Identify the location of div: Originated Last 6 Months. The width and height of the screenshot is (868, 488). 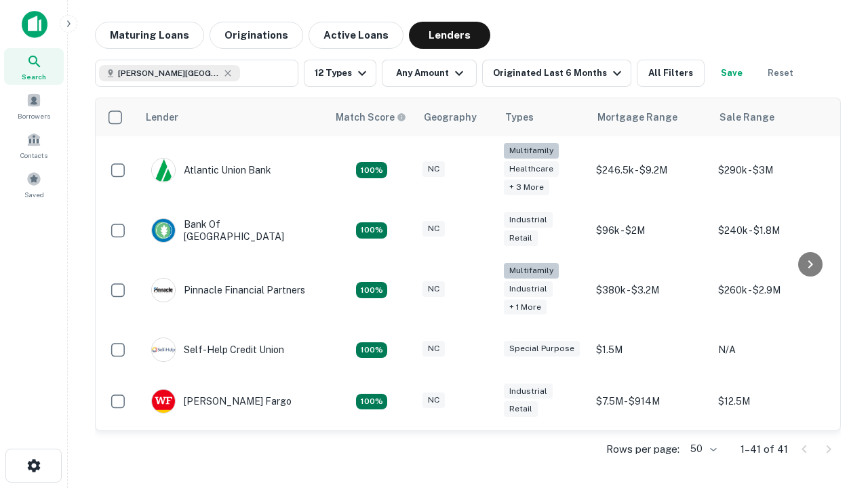
(559, 73).